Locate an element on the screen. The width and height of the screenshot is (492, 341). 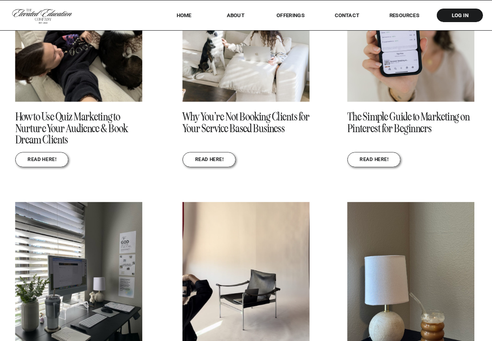
nav: offerings is located at coordinates (290, 15).